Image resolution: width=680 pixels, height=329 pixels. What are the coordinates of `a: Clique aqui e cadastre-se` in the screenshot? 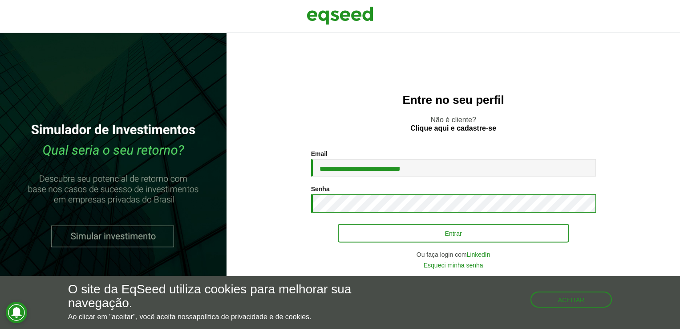 It's located at (453, 128).